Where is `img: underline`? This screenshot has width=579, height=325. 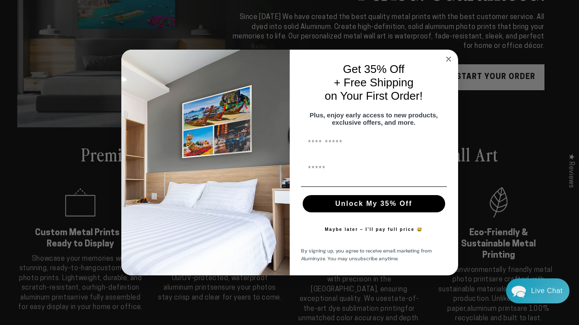
img: underline is located at coordinates (374, 187).